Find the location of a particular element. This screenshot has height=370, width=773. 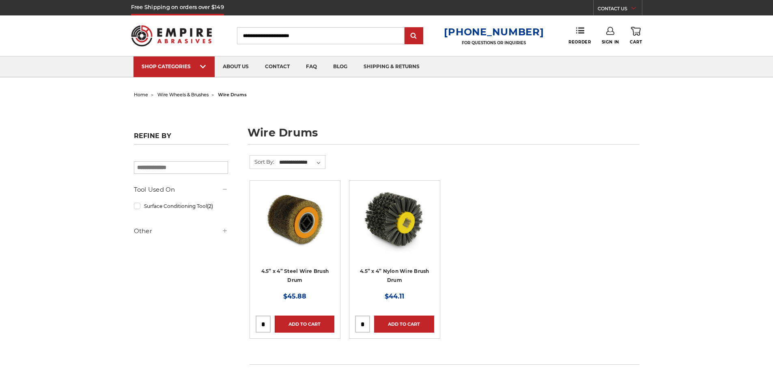

a: contact is located at coordinates (277, 67).